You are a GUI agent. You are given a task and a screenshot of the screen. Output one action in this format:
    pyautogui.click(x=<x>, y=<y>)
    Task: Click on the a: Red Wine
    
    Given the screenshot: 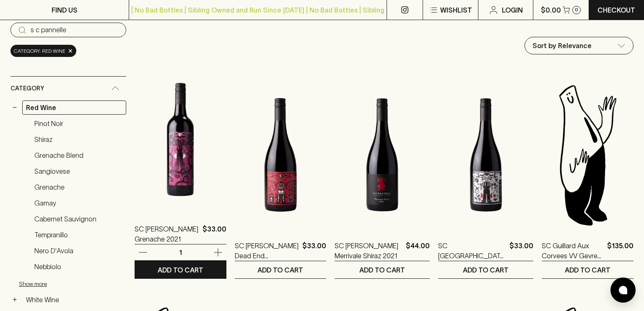 What is the action you would take?
    pyautogui.click(x=74, y=108)
    